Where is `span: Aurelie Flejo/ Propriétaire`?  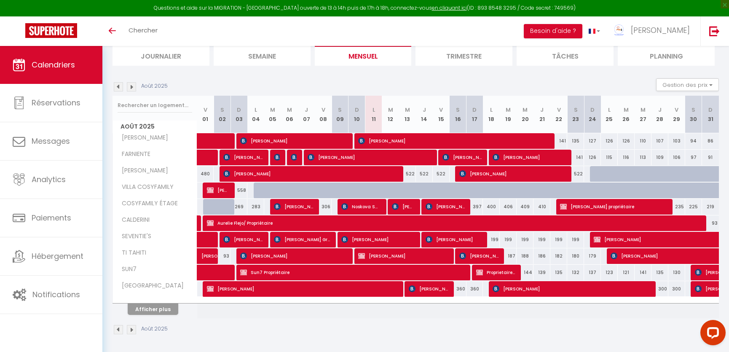 span: Aurelie Flejo/ Propriétaire is located at coordinates (454, 223).